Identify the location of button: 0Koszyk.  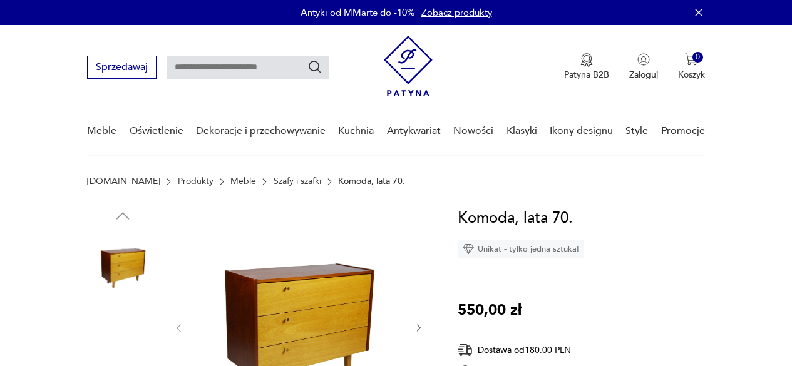
(691, 67).